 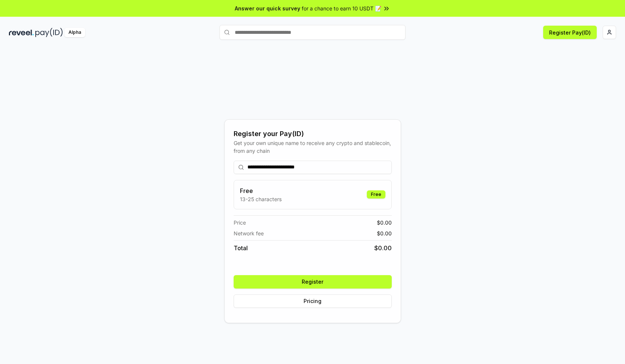 What do you see at coordinates (75, 32) in the screenshot?
I see `div: Alpha` at bounding box center [75, 32].